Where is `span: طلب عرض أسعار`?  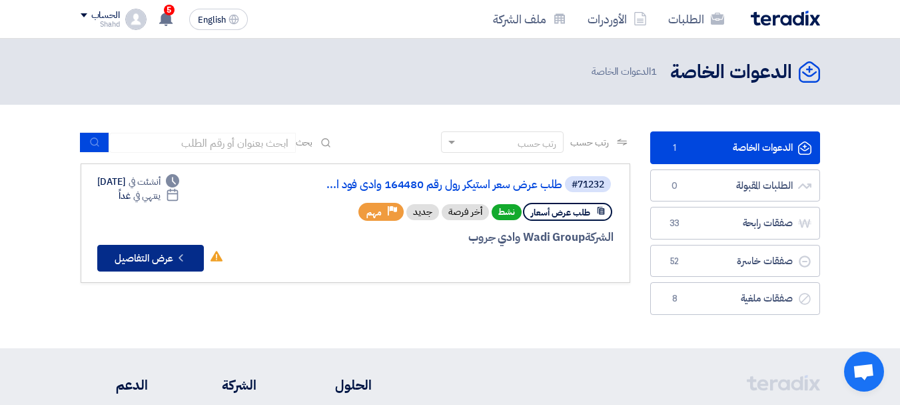 span: طلب عرض أسعار is located at coordinates (561, 212).